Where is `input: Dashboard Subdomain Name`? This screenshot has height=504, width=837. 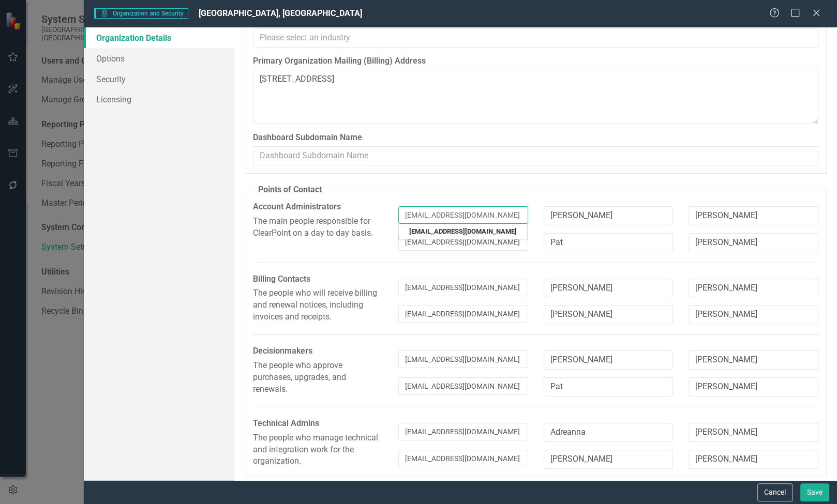 input: Dashboard Subdomain Name is located at coordinates (535, 156).